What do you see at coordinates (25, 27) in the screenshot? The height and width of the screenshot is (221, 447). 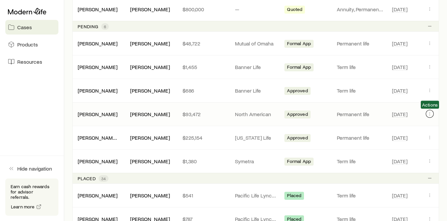 I see `span: Cases` at bounding box center [25, 27].